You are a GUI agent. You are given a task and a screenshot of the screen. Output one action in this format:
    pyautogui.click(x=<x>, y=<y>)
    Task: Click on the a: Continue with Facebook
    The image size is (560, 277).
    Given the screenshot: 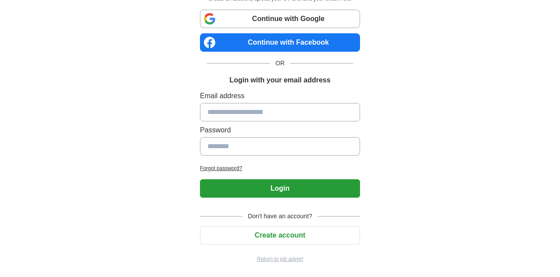 What is the action you would take?
    pyautogui.click(x=280, y=43)
    